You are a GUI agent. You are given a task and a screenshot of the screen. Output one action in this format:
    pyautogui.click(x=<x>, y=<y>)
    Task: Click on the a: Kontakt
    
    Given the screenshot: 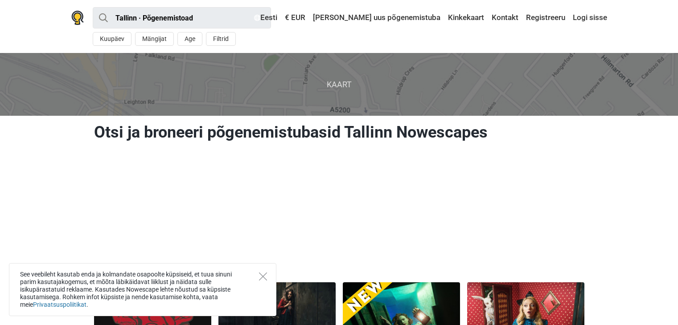 What is the action you would take?
    pyautogui.click(x=505, y=18)
    